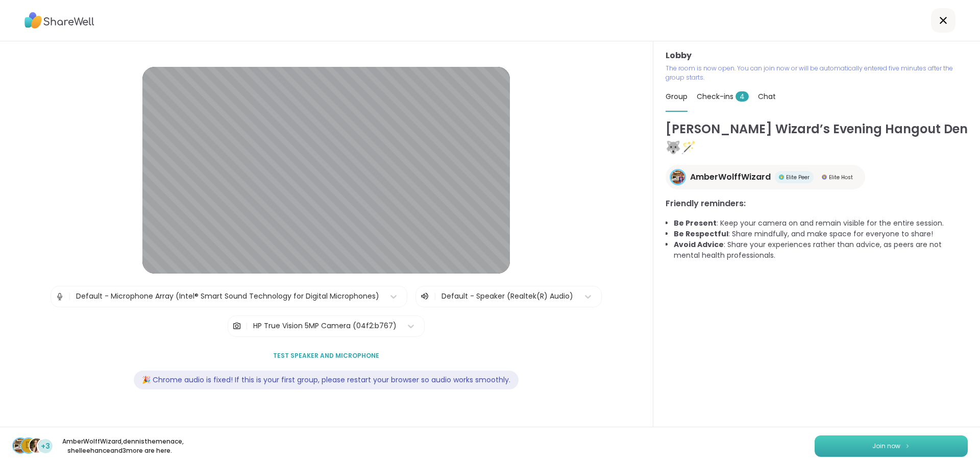  What do you see at coordinates (765, 177) in the screenshot?
I see `a: AmberWolffWizardAmberWolffWizardElite PeerElite PeerElite HostElite Host` at bounding box center [765, 177].